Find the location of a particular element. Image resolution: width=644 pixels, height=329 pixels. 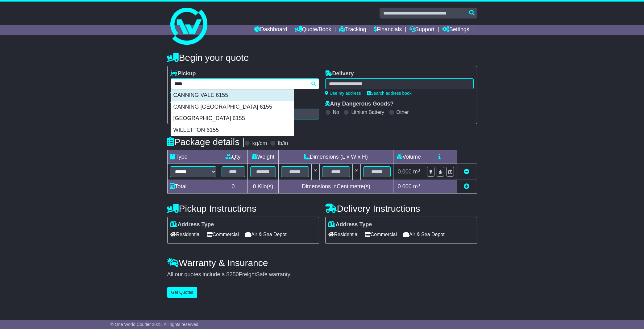

label: Any Dangerous Goods? is located at coordinates (360, 104).